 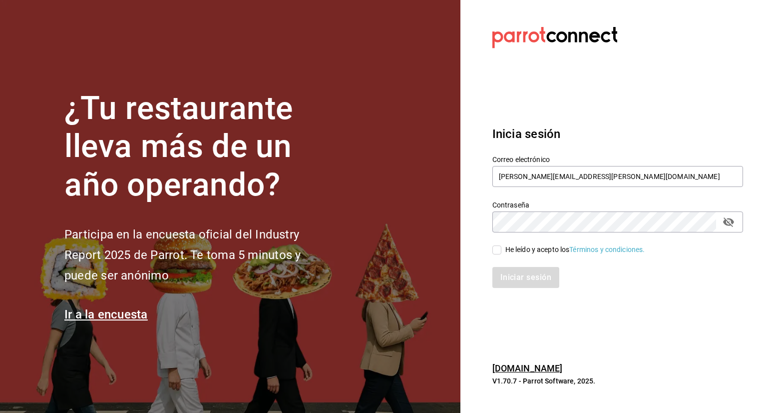 I want to click on div: He leído y acepto los, so click(x=575, y=249).